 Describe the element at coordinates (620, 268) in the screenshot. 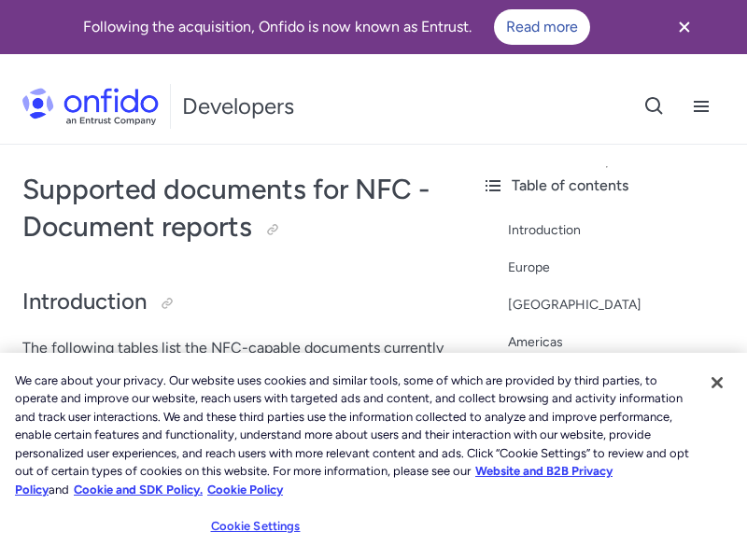

I see `div: Europe` at that location.